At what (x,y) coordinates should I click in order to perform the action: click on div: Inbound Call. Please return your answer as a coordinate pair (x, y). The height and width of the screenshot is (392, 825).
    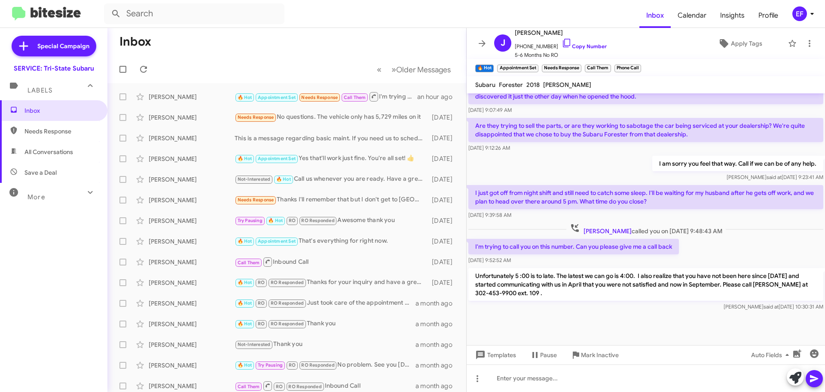
    Looking at the image, I should click on (331, 261).